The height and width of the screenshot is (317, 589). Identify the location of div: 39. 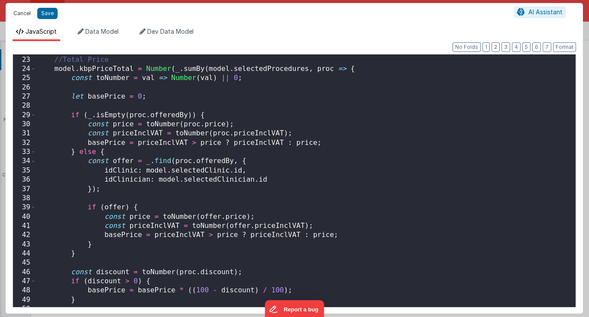
(24, 207).